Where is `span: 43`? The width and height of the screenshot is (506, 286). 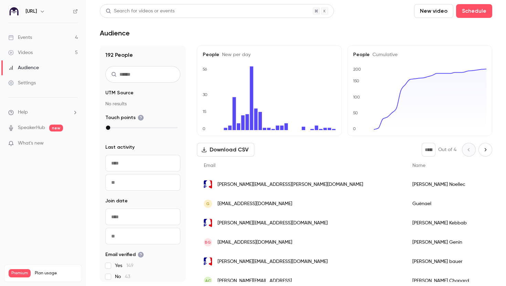
span: 43 is located at coordinates (127, 277).